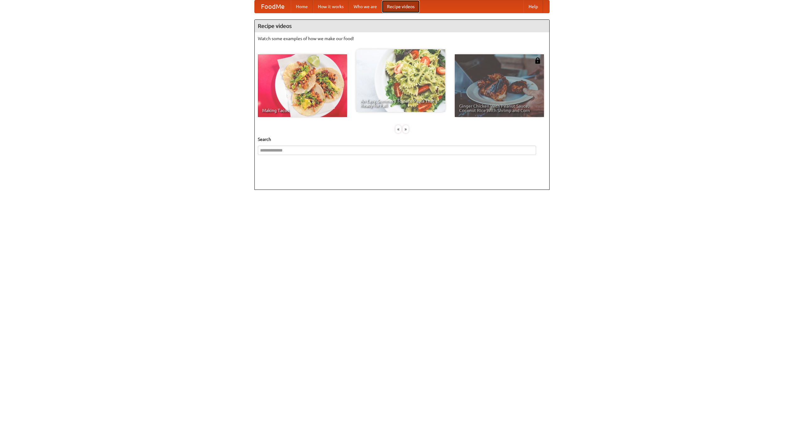  What do you see at coordinates (302, 7) in the screenshot?
I see `a: Home` at bounding box center [302, 7].